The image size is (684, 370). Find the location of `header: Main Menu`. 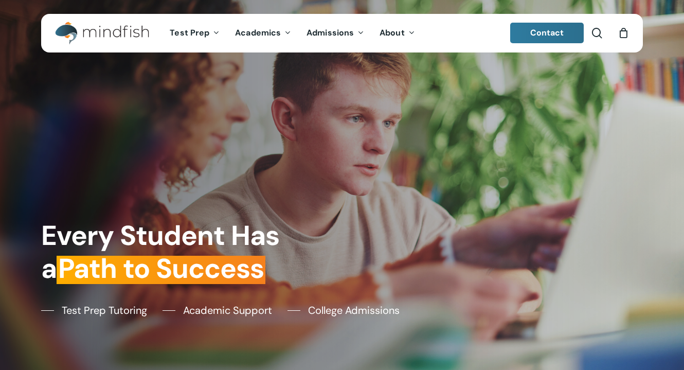

header: Main Menu is located at coordinates (342, 33).